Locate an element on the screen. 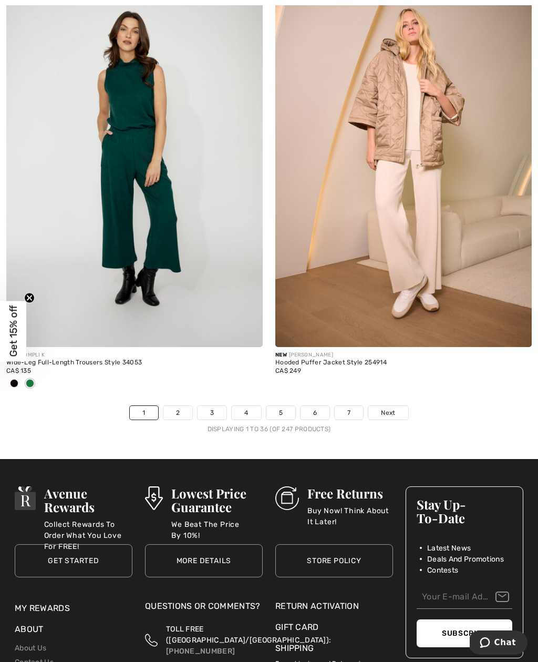  h3: Avenue Rewards is located at coordinates (88, 500).